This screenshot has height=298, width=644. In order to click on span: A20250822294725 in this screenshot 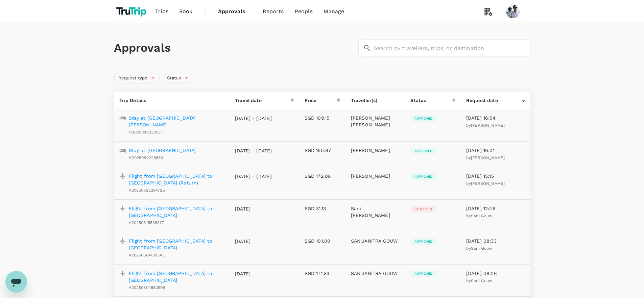, I will do `click(147, 190)`.